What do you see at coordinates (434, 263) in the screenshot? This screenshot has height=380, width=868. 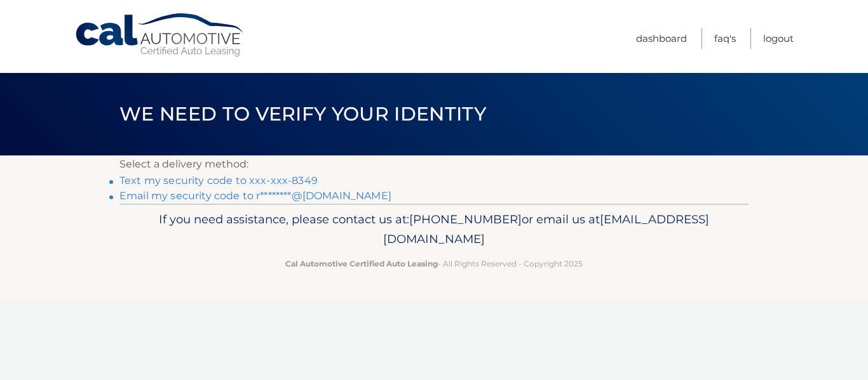 I see `p: - All Rights Reserved - Copyright 2025` at bounding box center [434, 263].